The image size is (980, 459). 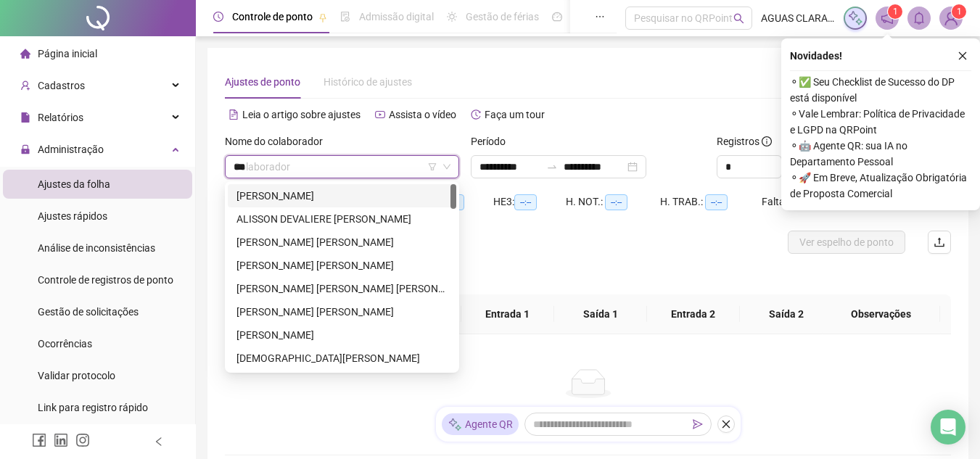 What do you see at coordinates (301, 115) in the screenshot?
I see `span: Leia o artigo sobre ajustes` at bounding box center [301, 115].